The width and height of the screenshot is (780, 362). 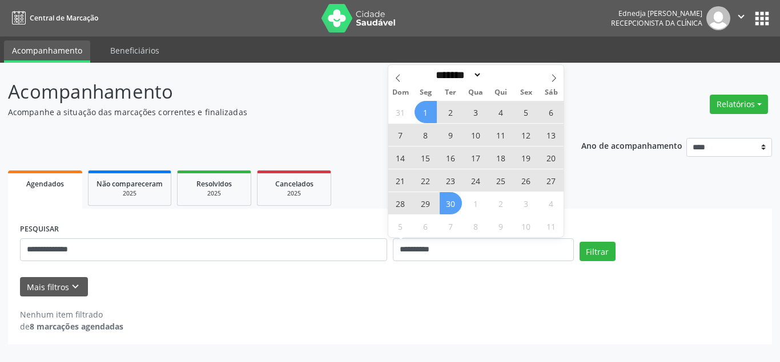 What do you see at coordinates (551, 180) in the screenshot?
I see `span: Setembro 27, 2025` at bounding box center [551, 180].